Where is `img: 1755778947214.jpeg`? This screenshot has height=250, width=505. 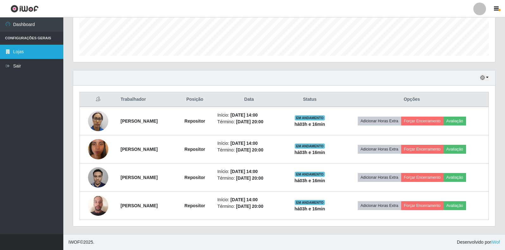 img: 1755778947214.jpeg is located at coordinates (98, 205).